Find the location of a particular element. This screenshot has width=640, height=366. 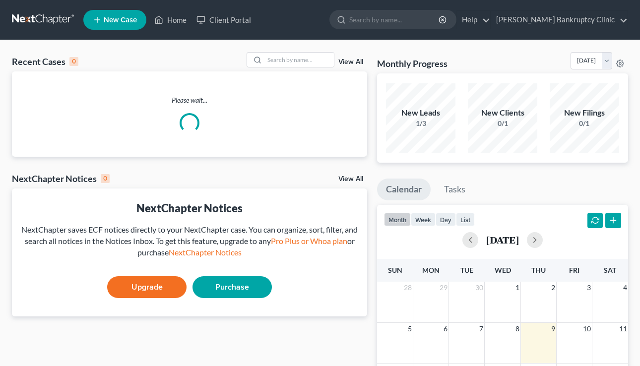

div: New Leads is located at coordinates (421, 113).